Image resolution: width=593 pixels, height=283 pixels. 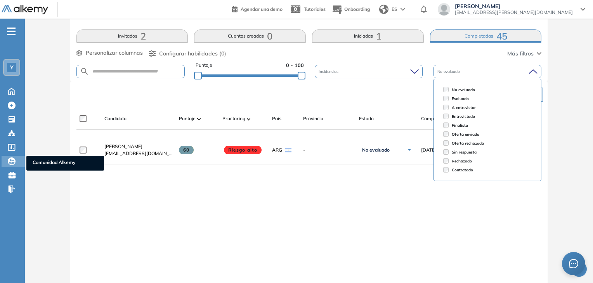 I want to click on button: Configurar habilidades (0), so click(x=188, y=54).